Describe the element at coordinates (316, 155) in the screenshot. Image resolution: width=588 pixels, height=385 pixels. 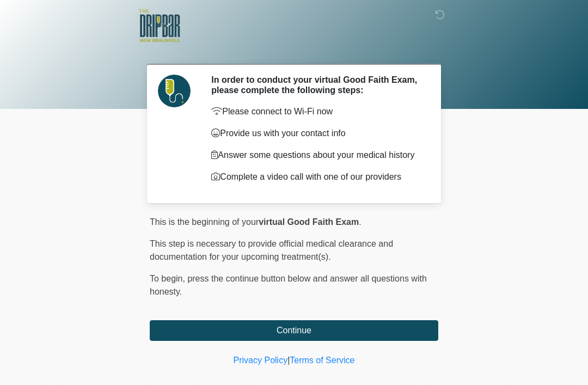
I see `p: Answer some questions about your medical history` at that location.